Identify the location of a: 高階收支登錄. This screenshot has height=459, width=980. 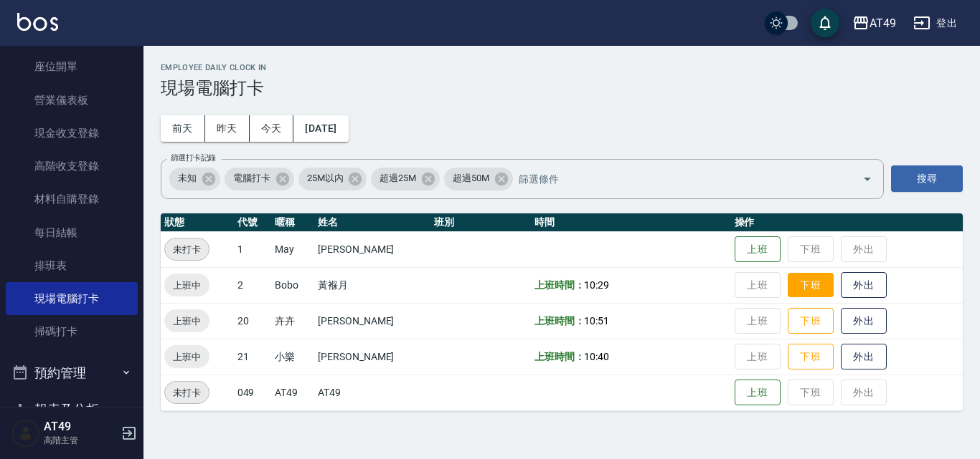
(72, 167).